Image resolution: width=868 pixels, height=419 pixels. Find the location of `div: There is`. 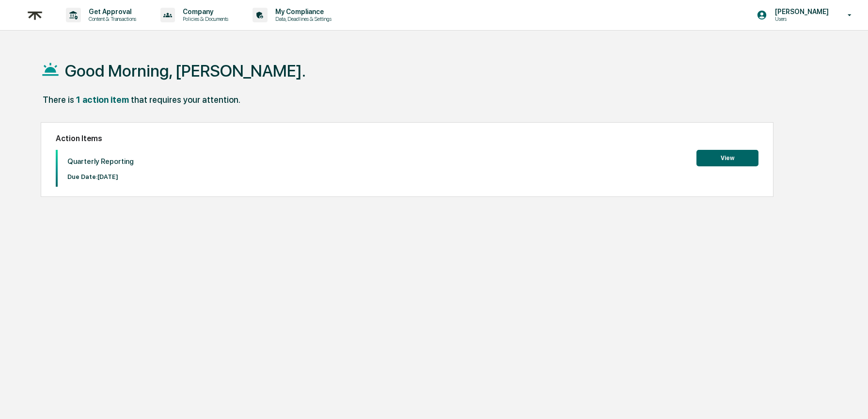

div: There is is located at coordinates (58, 99).